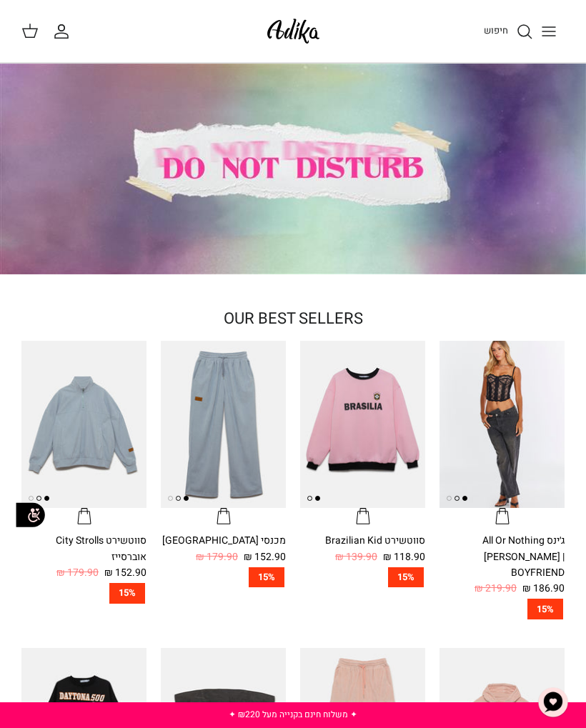  What do you see at coordinates (293, 715) in the screenshot?
I see `a: ✦ משלוח חינם בקנייה מעל ₪220 ✦` at bounding box center [293, 715].